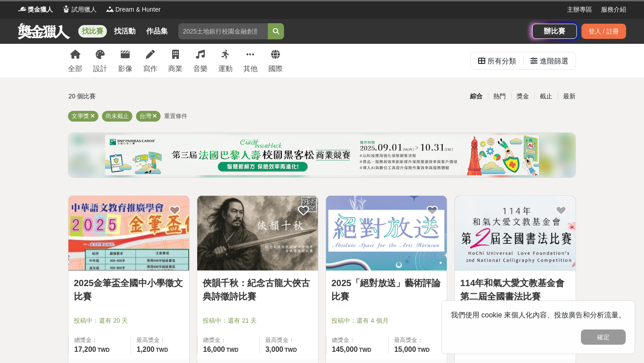 The height and width of the screenshot is (363, 644). Describe the element at coordinates (225, 60) in the screenshot. I see `a: 運動` at that location.